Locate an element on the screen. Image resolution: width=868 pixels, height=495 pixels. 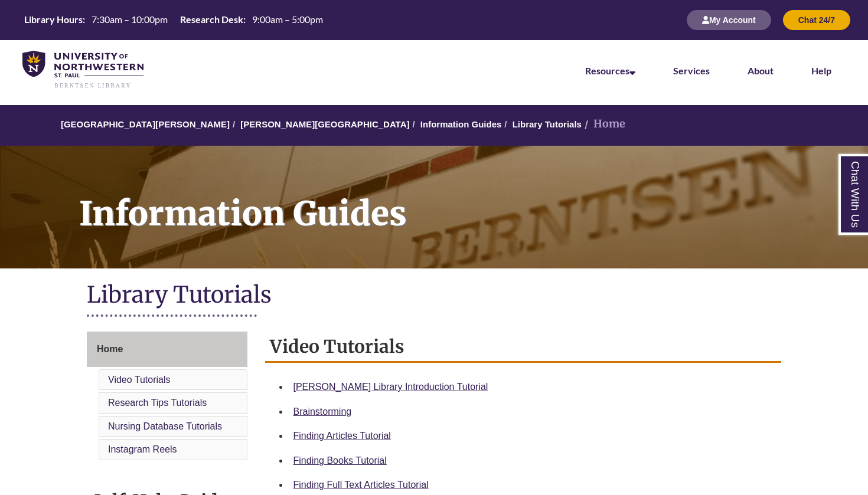
a: Video Tutorials is located at coordinates (140, 380).